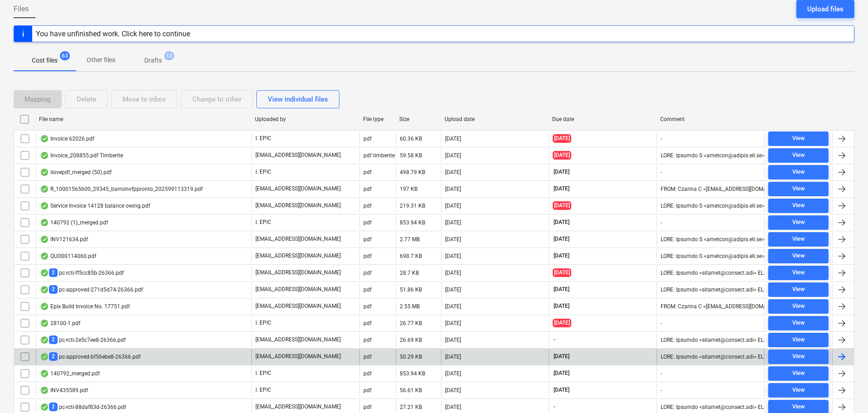  What do you see at coordinates (95, 206) in the screenshot?
I see `div: Service Invoice 14128 balance owing.pdf` at bounding box center [95, 206].